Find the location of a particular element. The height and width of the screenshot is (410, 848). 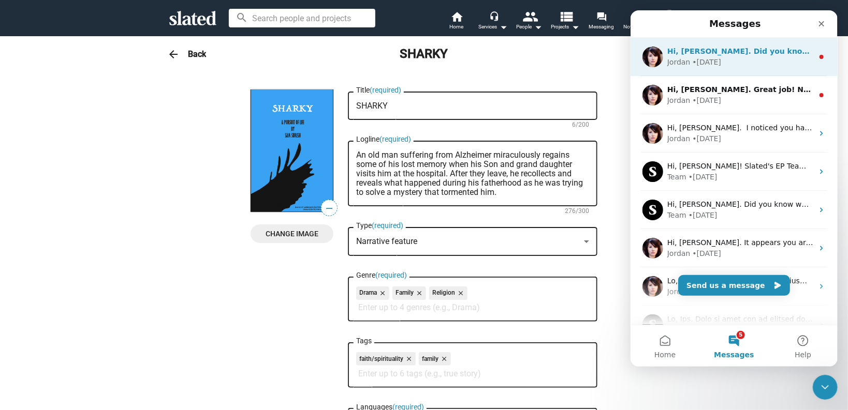

span: Projects is located at coordinates (565, 27).